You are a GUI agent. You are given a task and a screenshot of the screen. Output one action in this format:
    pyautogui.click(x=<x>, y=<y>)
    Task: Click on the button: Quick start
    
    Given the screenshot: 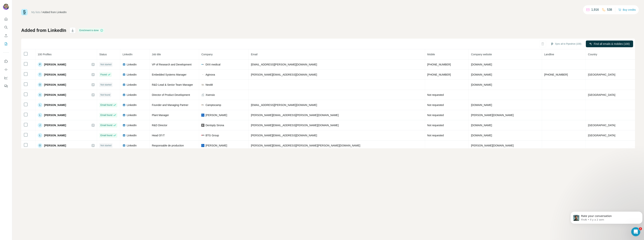 What is the action you would take?
    pyautogui.click(x=6, y=19)
    